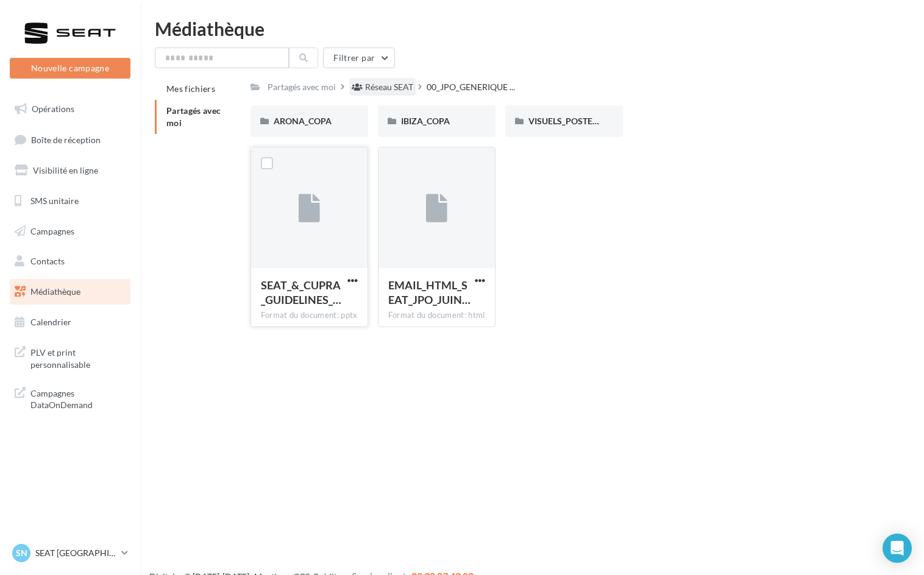 This screenshot has width=924, height=575. What do you see at coordinates (358, 58) in the screenshot?
I see `button: Filtrer par` at bounding box center [358, 58].